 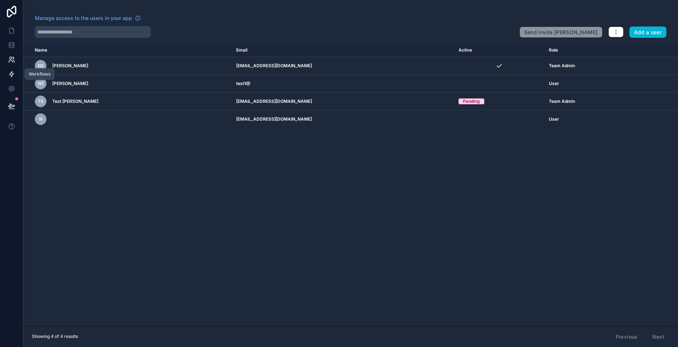 What do you see at coordinates (41, 119) in the screenshot?
I see `span: n` at bounding box center [41, 119].